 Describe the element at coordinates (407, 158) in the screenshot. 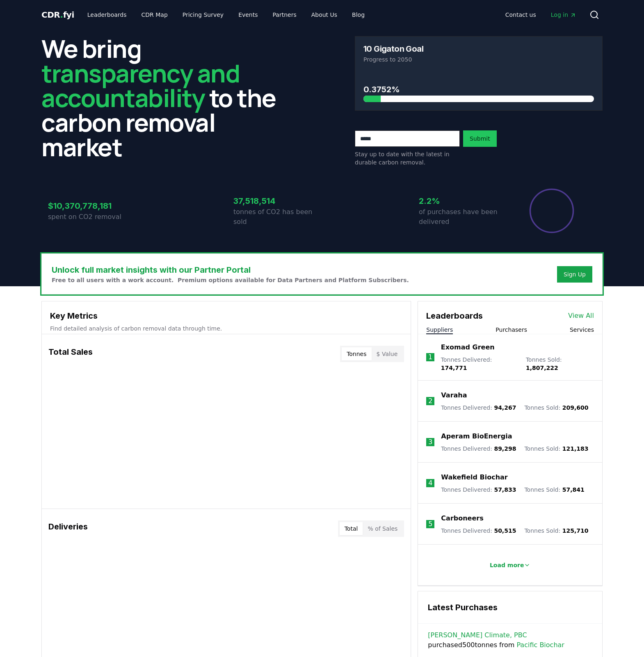

I see `p: Stay up to date with the latest in durable carbon removal.` at that location.